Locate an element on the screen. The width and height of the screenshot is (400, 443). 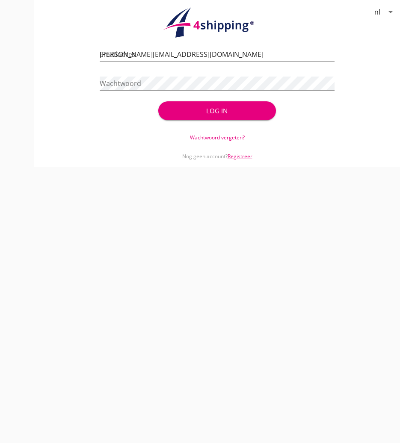
a: Wachtwoord vergeten? is located at coordinates (217, 137).